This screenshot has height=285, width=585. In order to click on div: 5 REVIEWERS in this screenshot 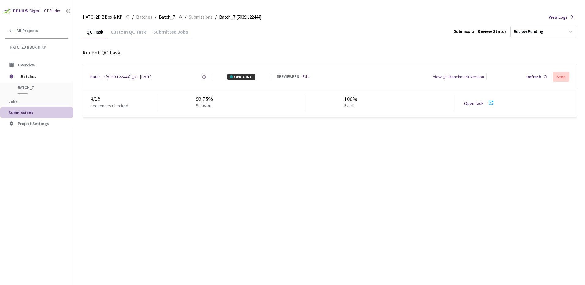, I will do `click(288, 77)`.